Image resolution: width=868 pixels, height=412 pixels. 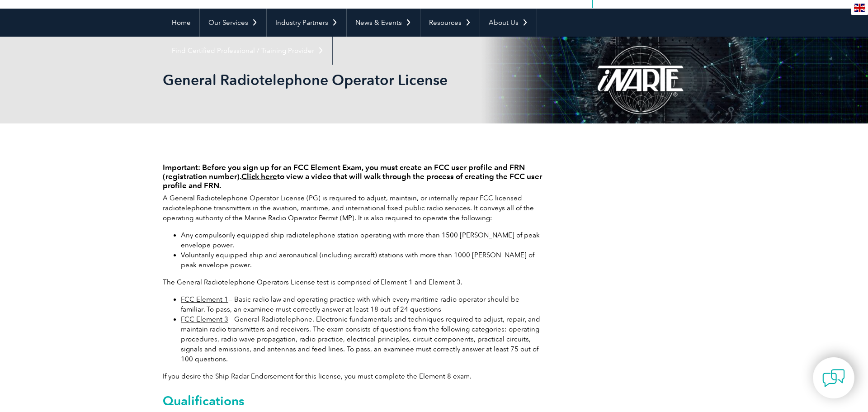 What do you see at coordinates (508, 23) in the screenshot?
I see `a: About Us` at bounding box center [508, 23].